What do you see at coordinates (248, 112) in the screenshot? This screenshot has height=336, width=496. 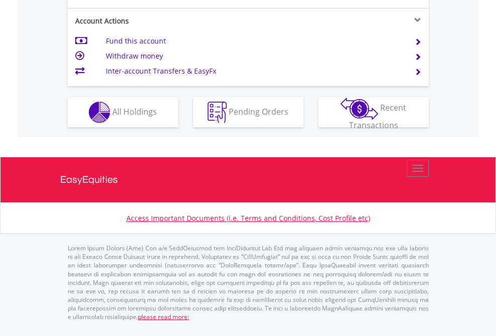 I see `button: Pending Orders` at bounding box center [248, 112].